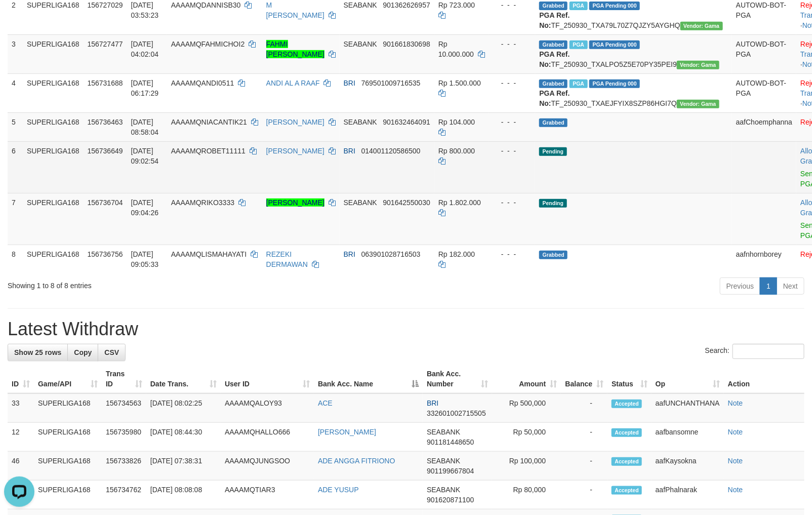 Image resolution: width=812 pixels, height=515 pixels. Describe the element at coordinates (578, 44) in the screenshot. I see `span: Marked by aafandaneth` at that location.